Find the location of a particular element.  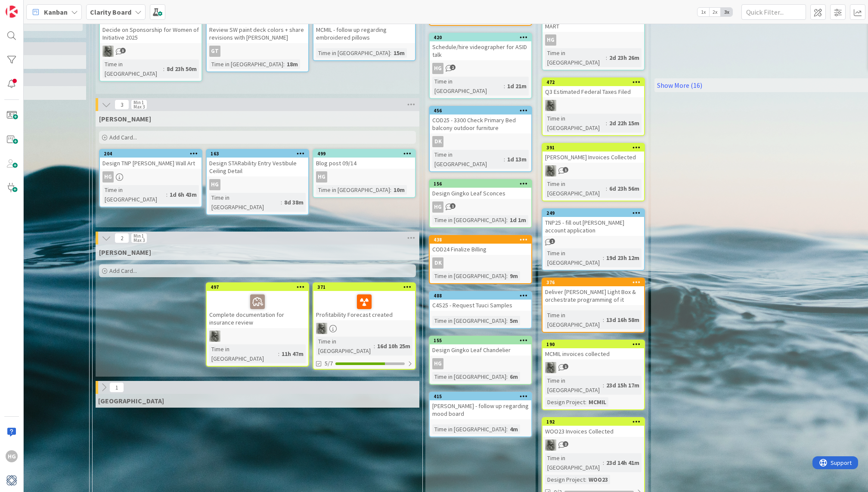

span: Hannah is located at coordinates (125, 119).